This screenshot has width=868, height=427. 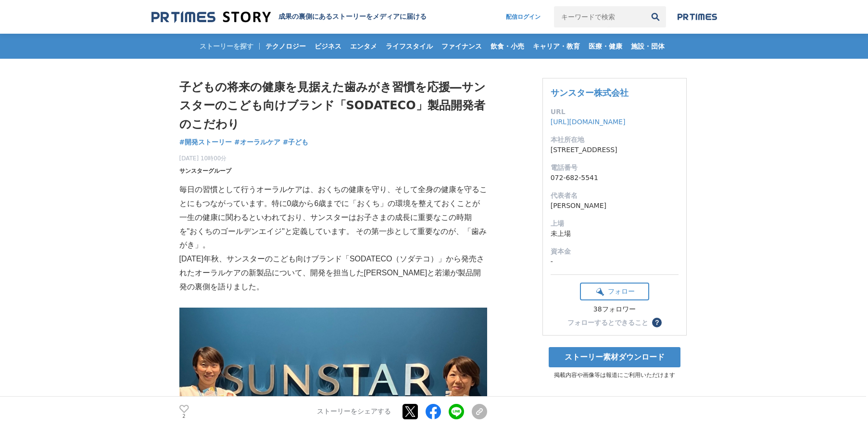 What do you see at coordinates (615, 168) in the screenshot?
I see `dt: 電話番号` at bounding box center [615, 168].